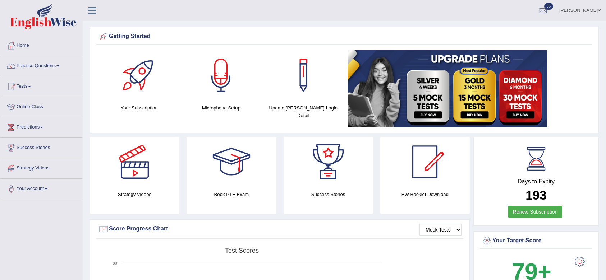 The width and height of the screenshot is (606, 280). What do you see at coordinates (536, 182) in the screenshot?
I see `h4: Days to Expiry` at bounding box center [536, 182].